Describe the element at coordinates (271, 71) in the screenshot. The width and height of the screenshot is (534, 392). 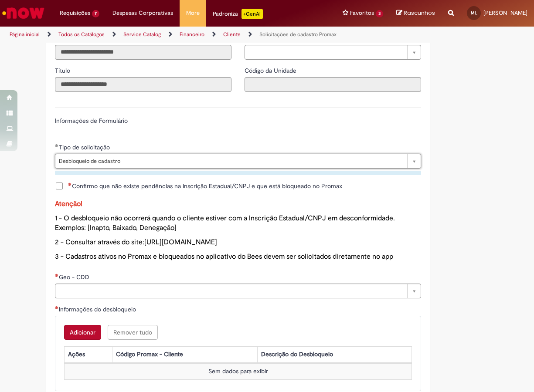
I see `label: Somente leitura - Código da Unidade` at that location.